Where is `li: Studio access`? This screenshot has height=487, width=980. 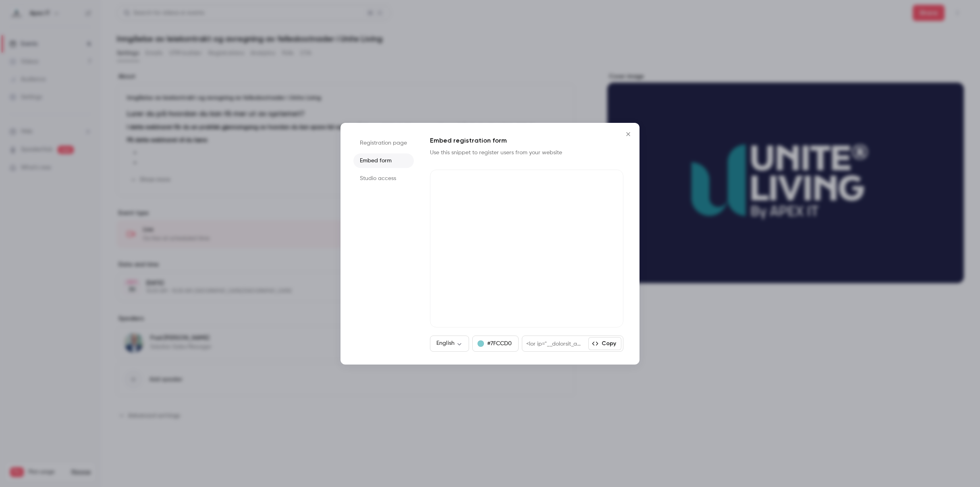 li: Studio access is located at coordinates (384, 179).